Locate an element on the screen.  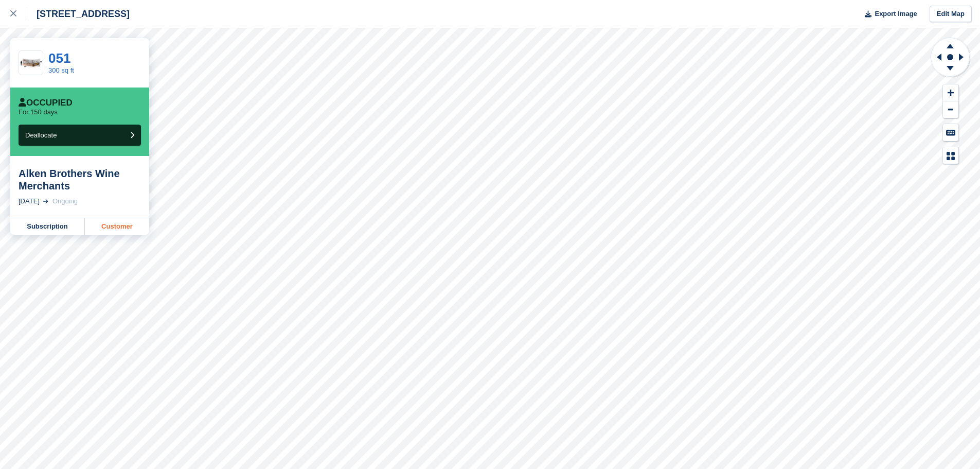
div: Occupied is located at coordinates (45, 103).